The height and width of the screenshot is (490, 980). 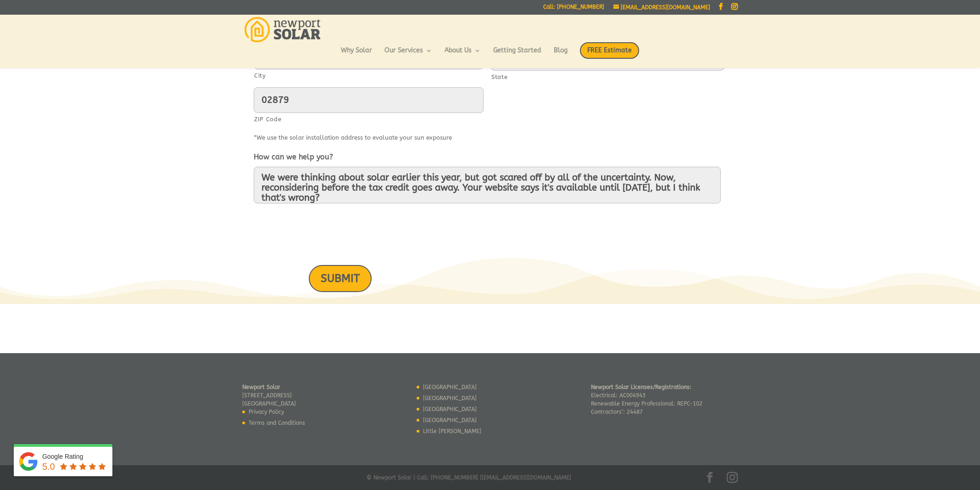 I want to click on div: Google Rating, so click(x=74, y=456).